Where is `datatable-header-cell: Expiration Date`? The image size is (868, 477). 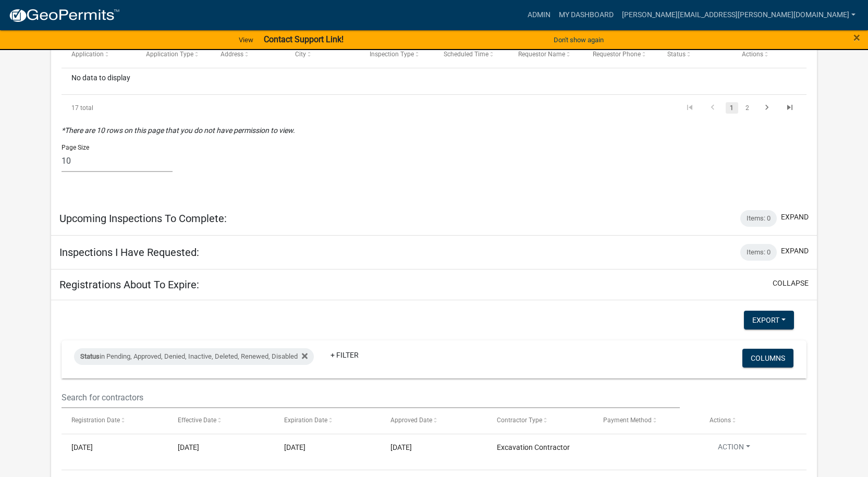 datatable-header-cell: Expiration Date is located at coordinates (327, 420).